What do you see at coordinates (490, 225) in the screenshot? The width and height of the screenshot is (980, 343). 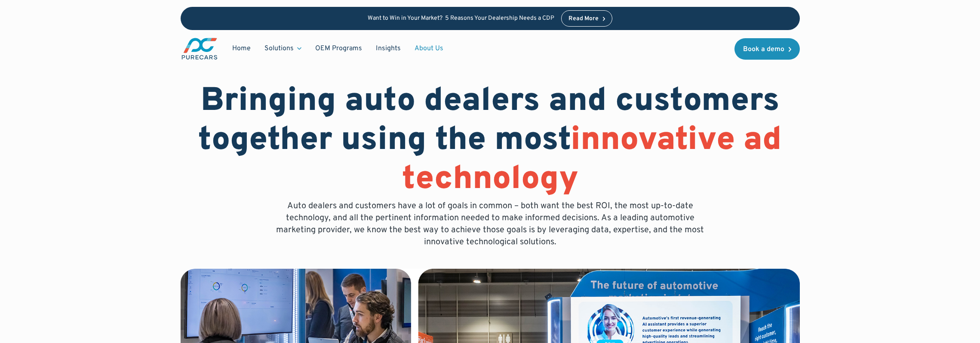 I see `p: Auto dealers and customers have a lot of goals in common – both want the best ROI, the most up-to...` at bounding box center [490, 225].